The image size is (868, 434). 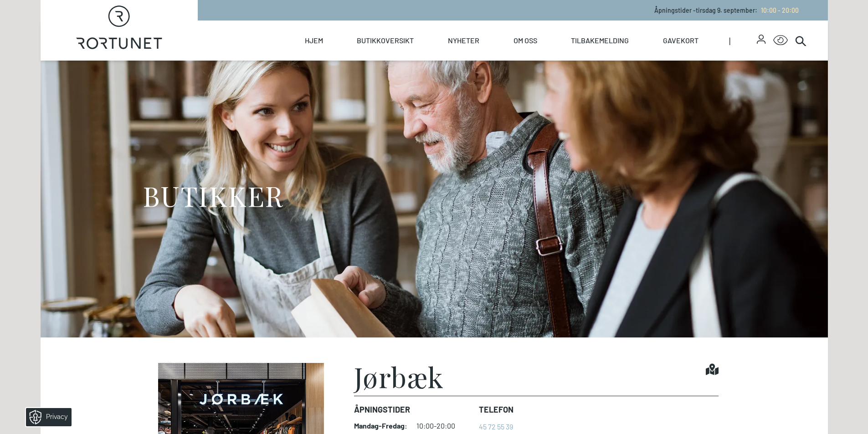 What do you see at coordinates (444, 425) in the screenshot?
I see `dd: 10:00-20:00` at bounding box center [444, 425].